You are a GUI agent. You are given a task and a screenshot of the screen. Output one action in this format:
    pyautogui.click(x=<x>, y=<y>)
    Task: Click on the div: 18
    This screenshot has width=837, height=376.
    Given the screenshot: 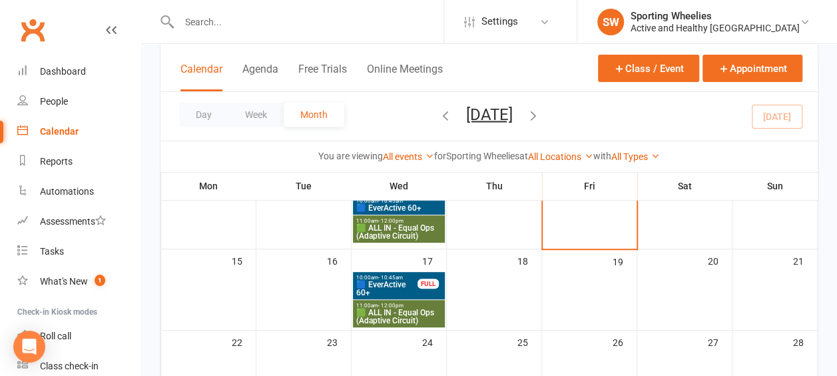 What is the action you would take?
    pyautogui.click(x=530, y=260)
    